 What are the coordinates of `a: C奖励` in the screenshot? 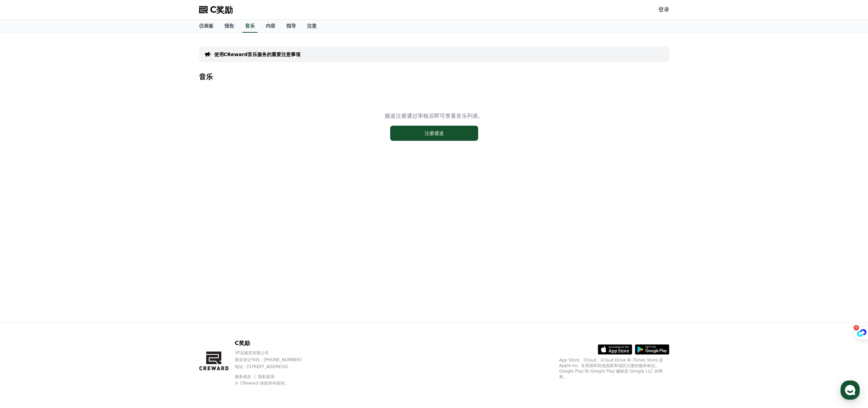 It's located at (216, 10).